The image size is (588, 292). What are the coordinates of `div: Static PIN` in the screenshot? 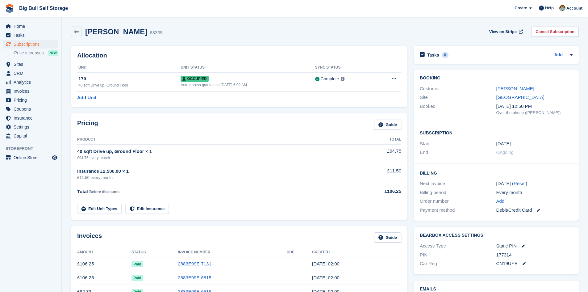 It's located at (534, 246).